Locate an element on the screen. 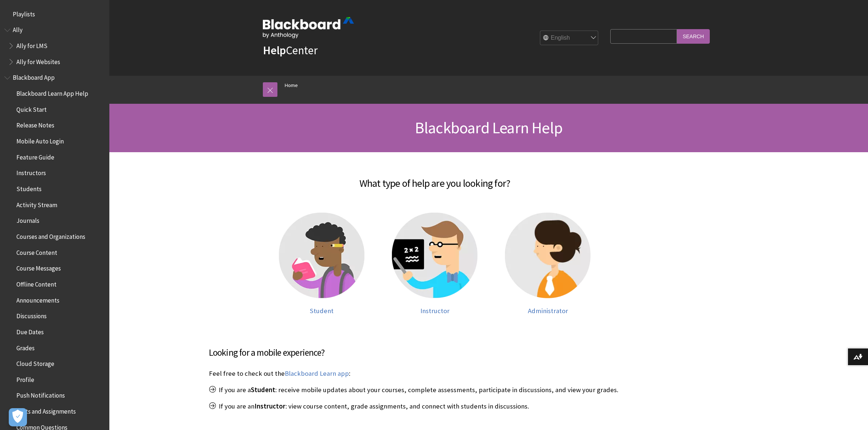 This screenshot has height=430, width=868. span: Cloud Storage is located at coordinates (35, 363).